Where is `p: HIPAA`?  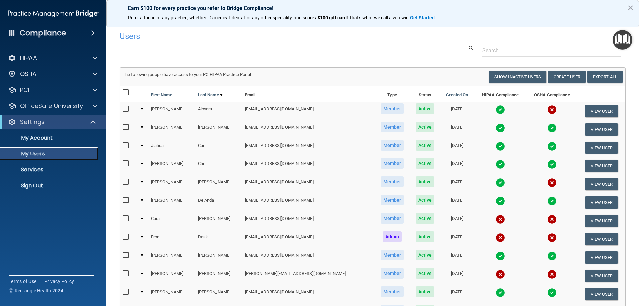 p: HIPAA is located at coordinates (28, 58).